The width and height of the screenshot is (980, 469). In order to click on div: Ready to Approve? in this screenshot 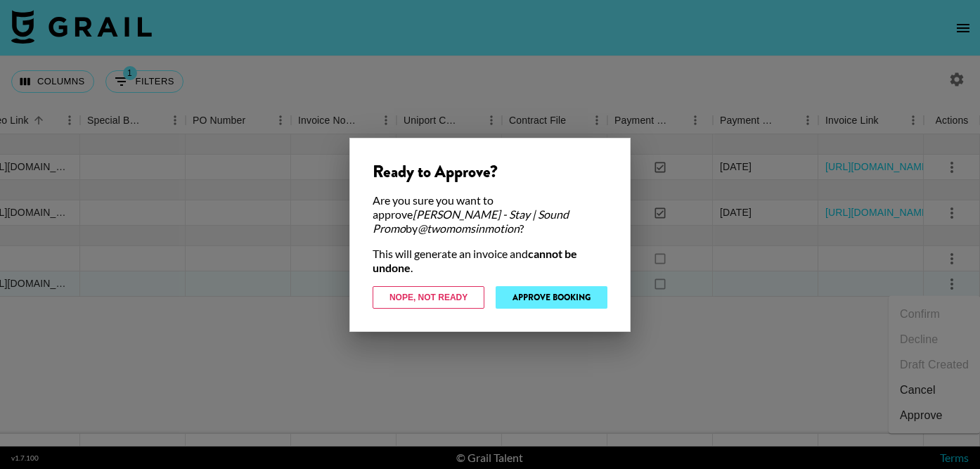, I will do `click(490, 172)`.